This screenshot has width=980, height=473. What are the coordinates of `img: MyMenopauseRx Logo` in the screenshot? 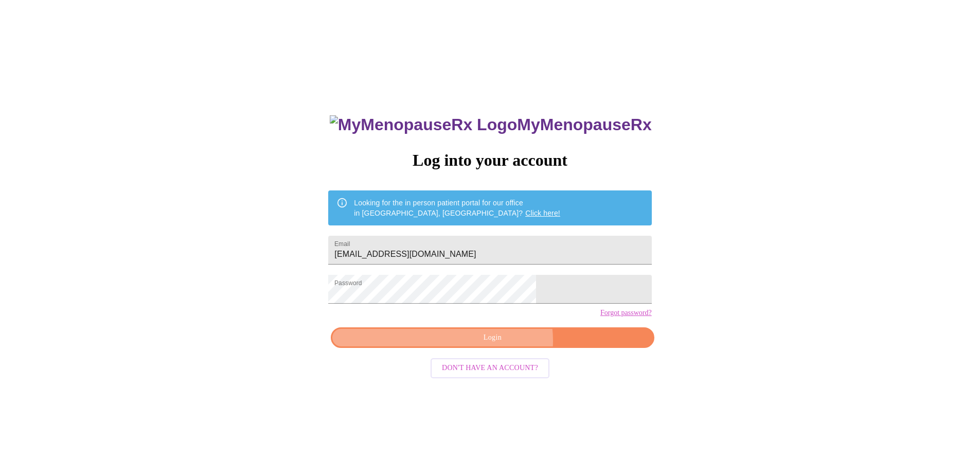 It's located at (423, 124).